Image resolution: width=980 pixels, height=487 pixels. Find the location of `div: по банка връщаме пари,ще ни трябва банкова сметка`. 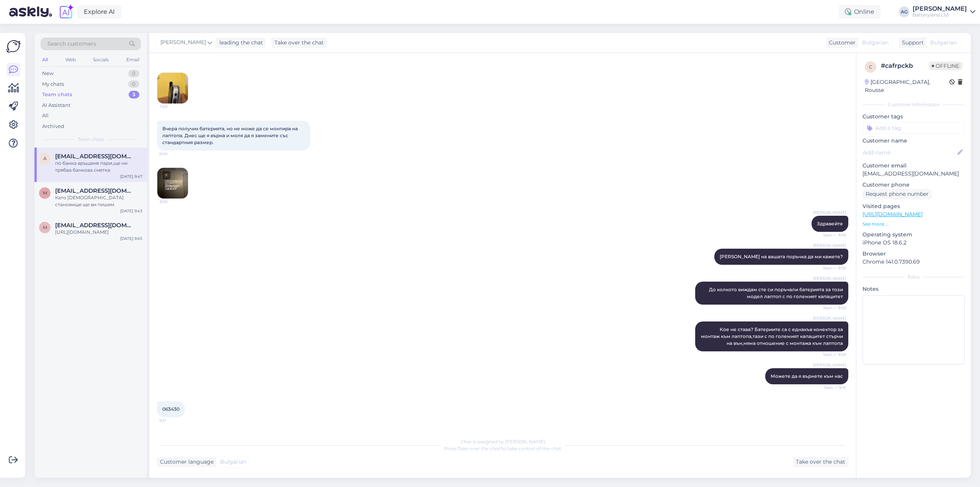

div: по банка връщаме пари,ще ни трябва банкова сметка is located at coordinates (99, 167).